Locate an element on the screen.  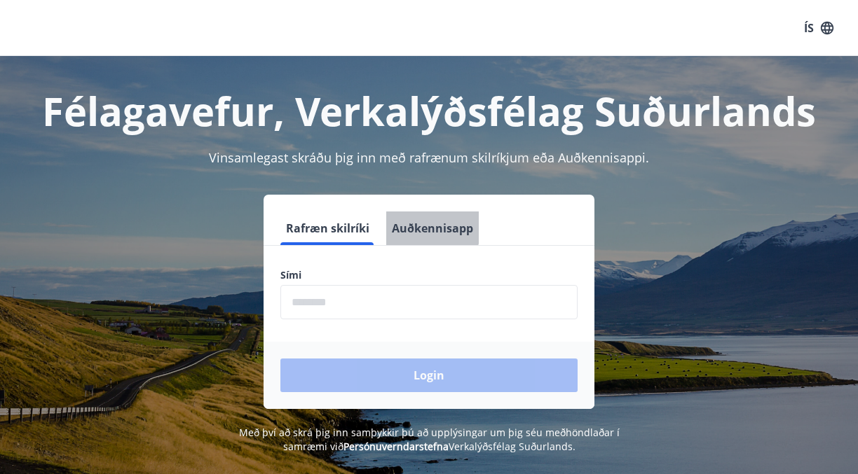
button: Rafræn skilríki is located at coordinates (327, 228).